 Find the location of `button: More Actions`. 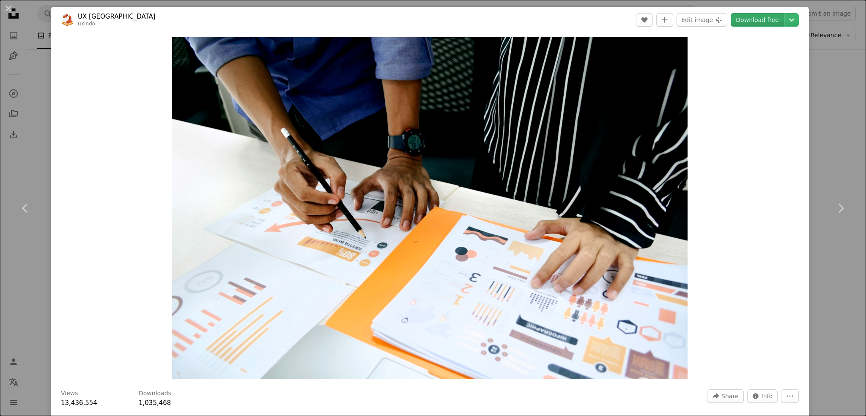

button: More Actions is located at coordinates (790, 396).